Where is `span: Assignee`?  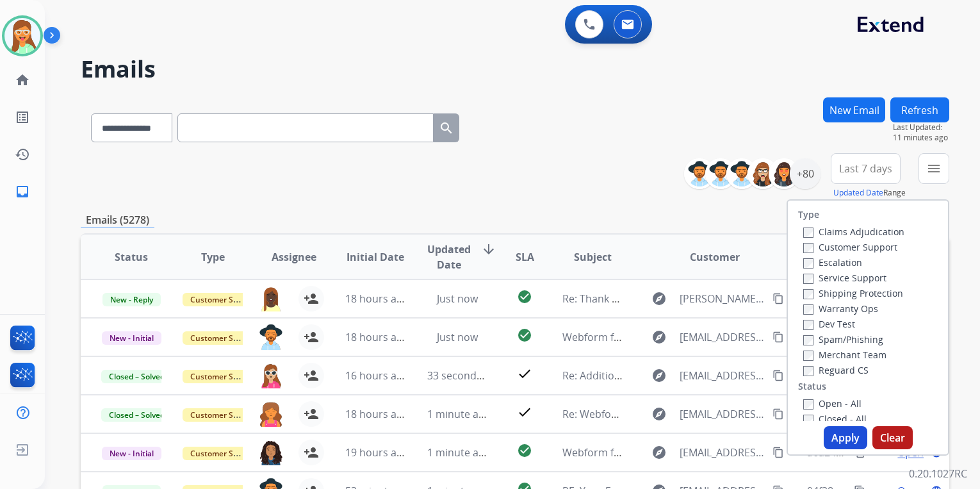
span: Assignee is located at coordinates (294, 257).